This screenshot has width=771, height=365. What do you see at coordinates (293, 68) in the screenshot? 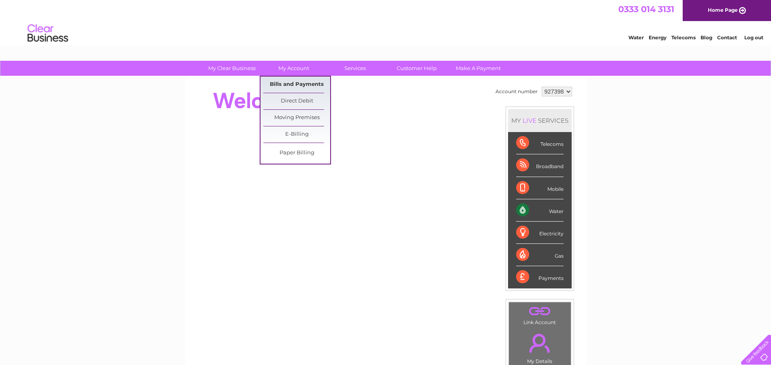
I see `a: My Account` at bounding box center [293, 68].